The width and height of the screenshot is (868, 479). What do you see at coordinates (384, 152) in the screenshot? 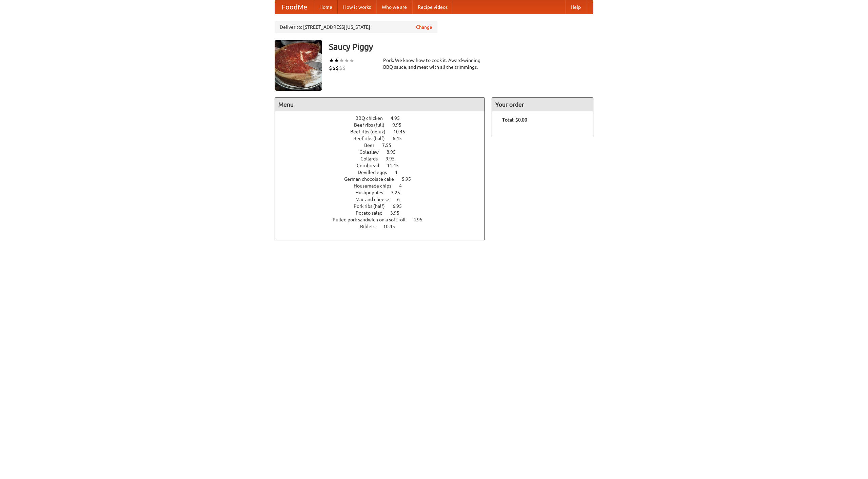
I see `a: Coleslaw 8.95` at bounding box center [384, 152].